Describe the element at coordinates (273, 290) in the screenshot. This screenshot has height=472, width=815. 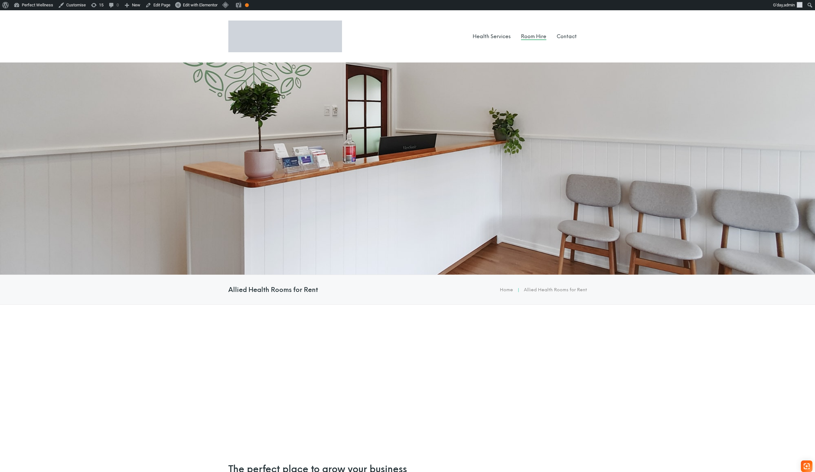
I see `h4: Allied Health Rooms for Rent` at that location.